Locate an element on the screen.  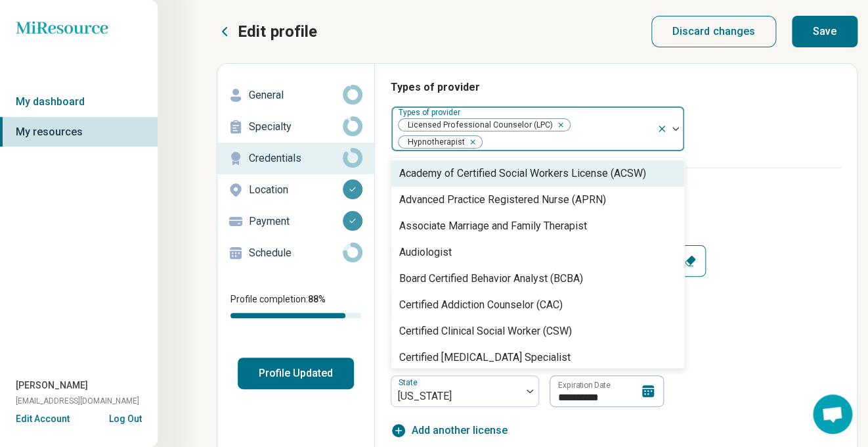
p: Location is located at coordinates (296, 190).